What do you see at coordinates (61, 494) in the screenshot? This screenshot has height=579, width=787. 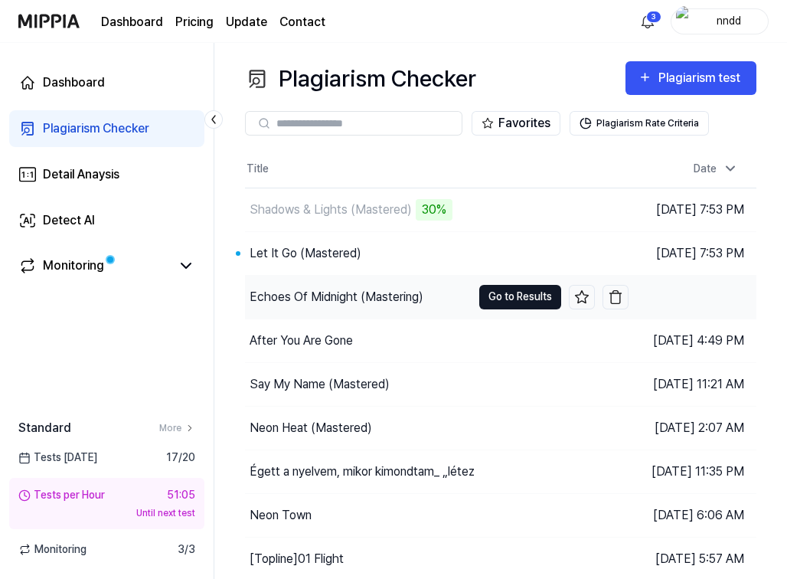 I see `div: Tests per Hour` at bounding box center [61, 494].